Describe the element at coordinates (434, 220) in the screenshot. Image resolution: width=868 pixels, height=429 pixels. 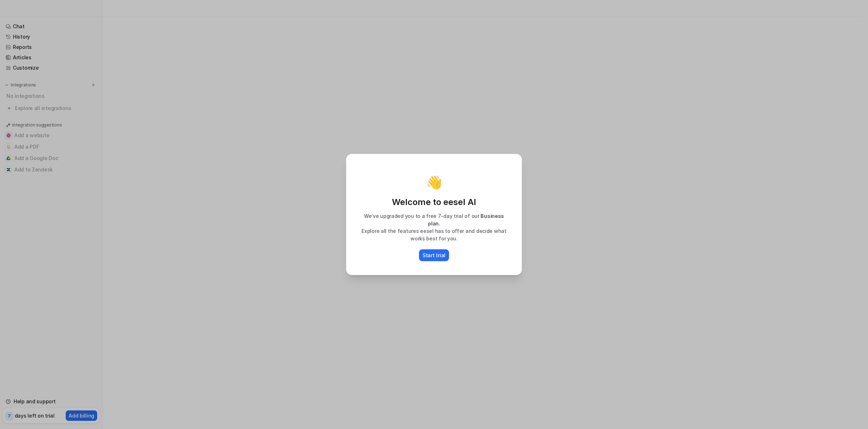
I see `p: We’ve upgraded you to a free 7-day trial of our` at that location.